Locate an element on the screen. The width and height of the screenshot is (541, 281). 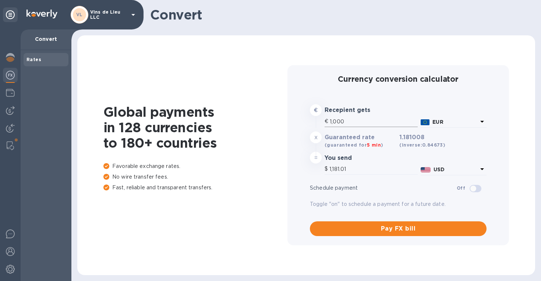
h2: Currency conversion calculator is located at coordinates (398, 79).